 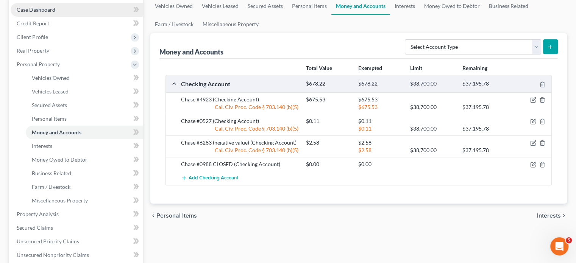 I want to click on span: 5, so click(x=569, y=241).